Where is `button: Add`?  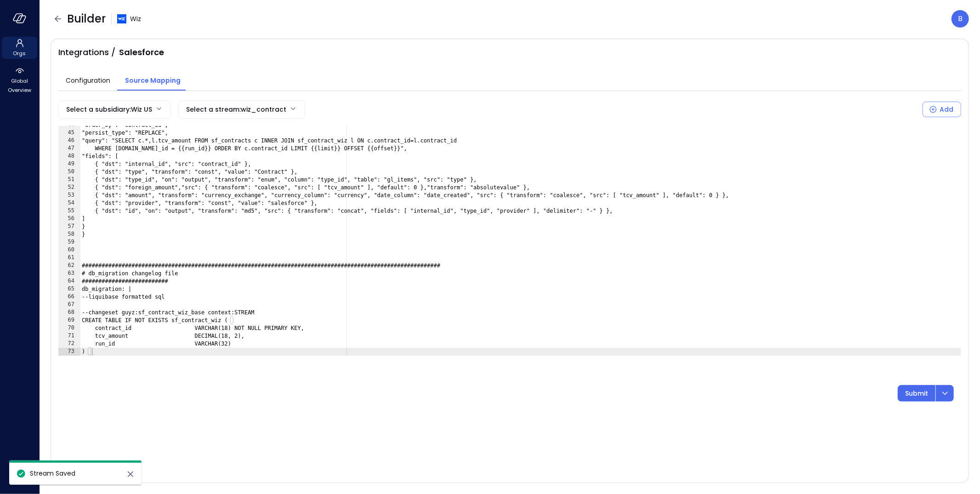 button: Add is located at coordinates (942, 109).